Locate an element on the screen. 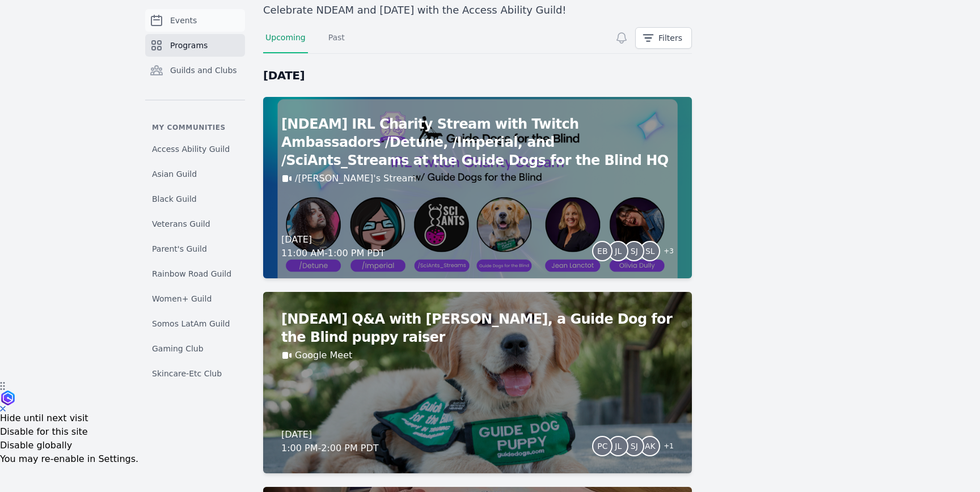 Image resolution: width=980 pixels, height=492 pixels. p: My communities is located at coordinates (195, 127).